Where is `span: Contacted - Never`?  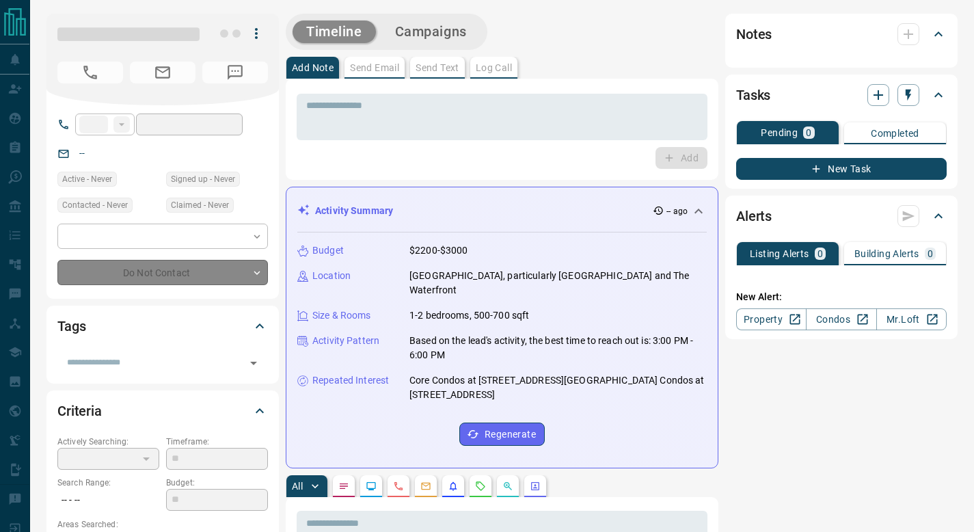
span: Contacted - Never is located at coordinates (95, 205).